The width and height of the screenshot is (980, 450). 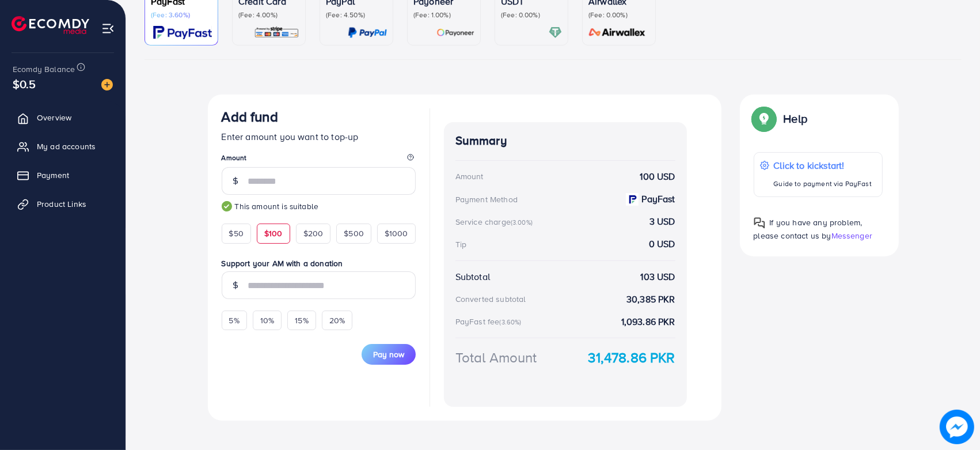 I want to click on img: logo, so click(x=50, y=25).